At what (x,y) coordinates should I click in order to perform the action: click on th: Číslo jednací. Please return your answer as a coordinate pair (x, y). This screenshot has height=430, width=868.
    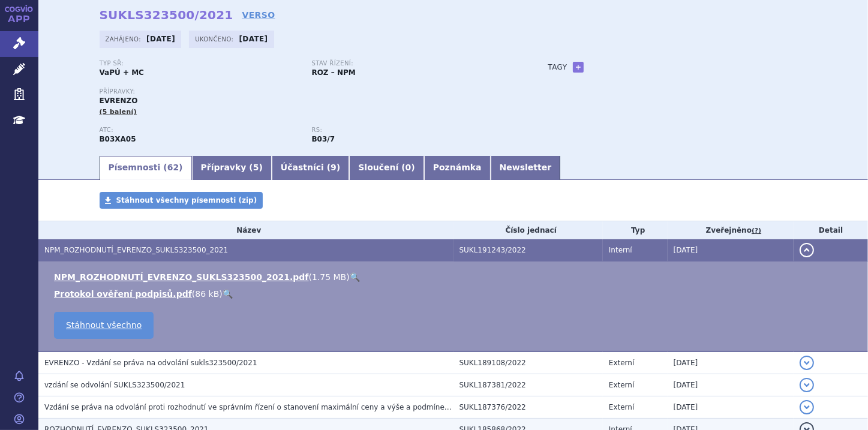
    Looking at the image, I should click on (528, 230).